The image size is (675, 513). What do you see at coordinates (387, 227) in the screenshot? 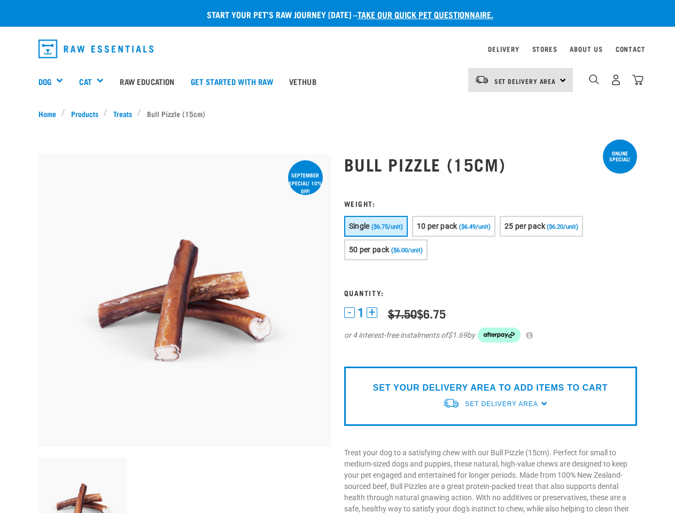
I see `span: ($6.75/unit)` at bounding box center [387, 227].